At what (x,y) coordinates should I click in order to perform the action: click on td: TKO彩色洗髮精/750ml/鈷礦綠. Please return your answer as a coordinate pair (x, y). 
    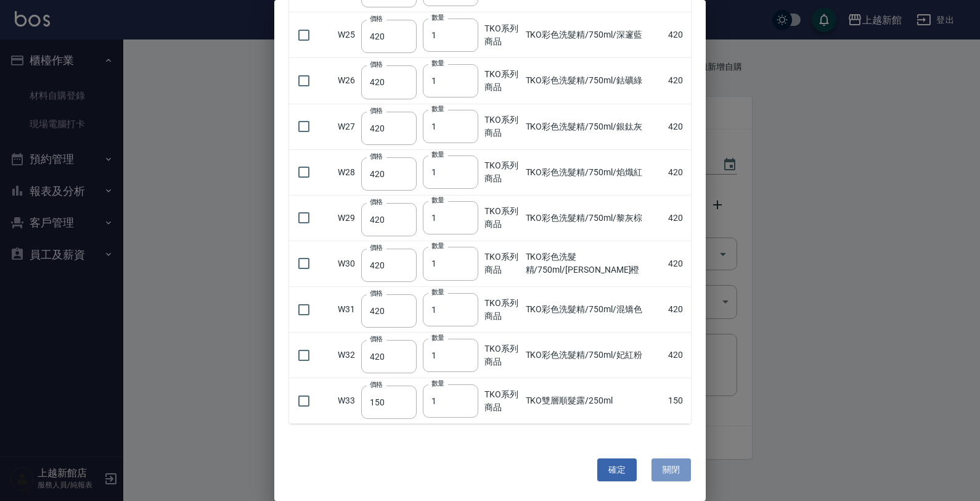
    Looking at the image, I should click on (594, 81).